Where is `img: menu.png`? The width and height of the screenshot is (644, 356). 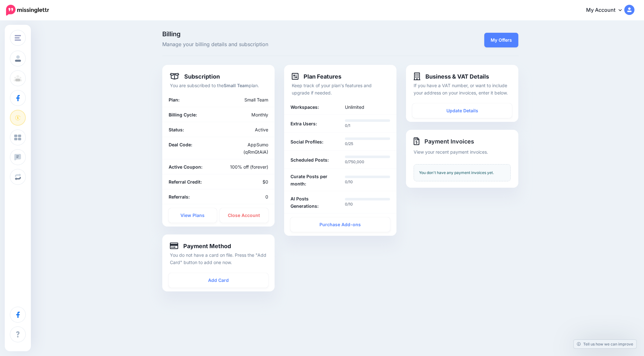 img: menu.png is located at coordinates (18, 38).